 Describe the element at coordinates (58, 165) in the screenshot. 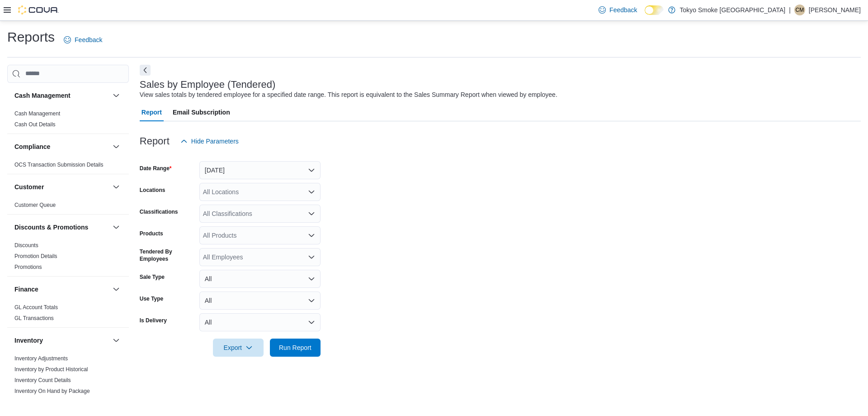

I see `span: OCS Transaction Submission Details` at that location.